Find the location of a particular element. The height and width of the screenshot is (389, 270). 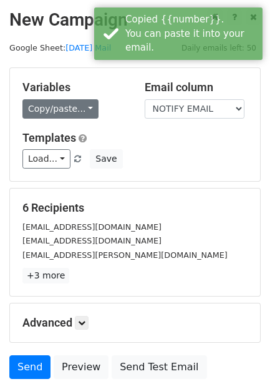

h5: Advanced is located at coordinates (135, 323).